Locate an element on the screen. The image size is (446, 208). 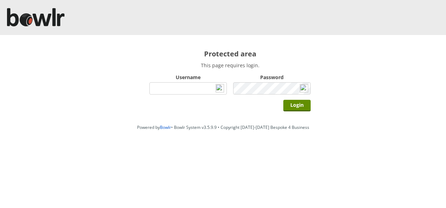
h2: Protected area is located at coordinates (230, 54).